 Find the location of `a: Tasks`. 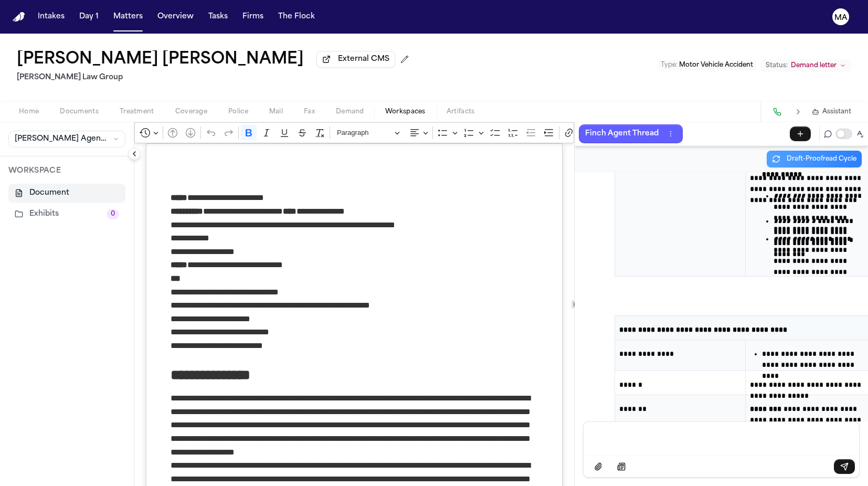

a: Tasks is located at coordinates (217, 17).